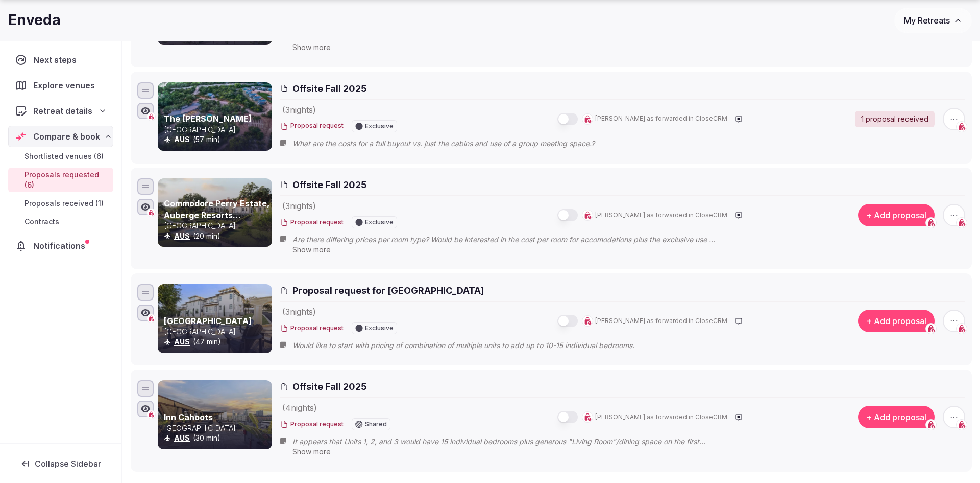 The image size is (980, 483). I want to click on span: Retreat details, so click(63, 111).